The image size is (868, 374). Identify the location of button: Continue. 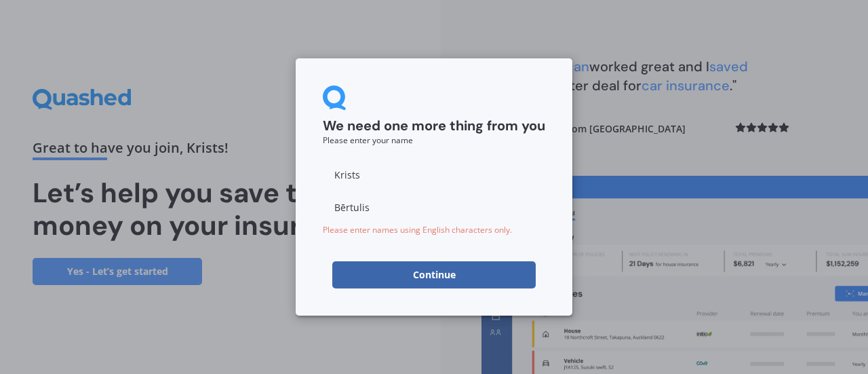
(434, 275).